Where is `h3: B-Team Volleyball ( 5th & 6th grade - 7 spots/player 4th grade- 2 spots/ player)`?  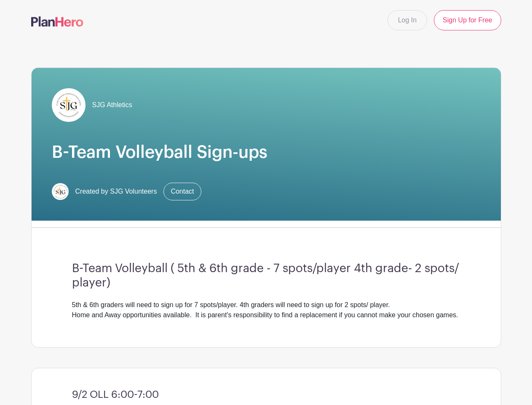 h3: B-Team Volleyball ( 5th & 6th grade - 7 spots/player 4th grade- 2 spots/ player) is located at coordinates (267, 276).